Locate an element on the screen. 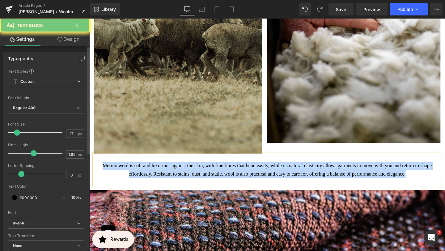  div: Font Weight is located at coordinates (46, 98).